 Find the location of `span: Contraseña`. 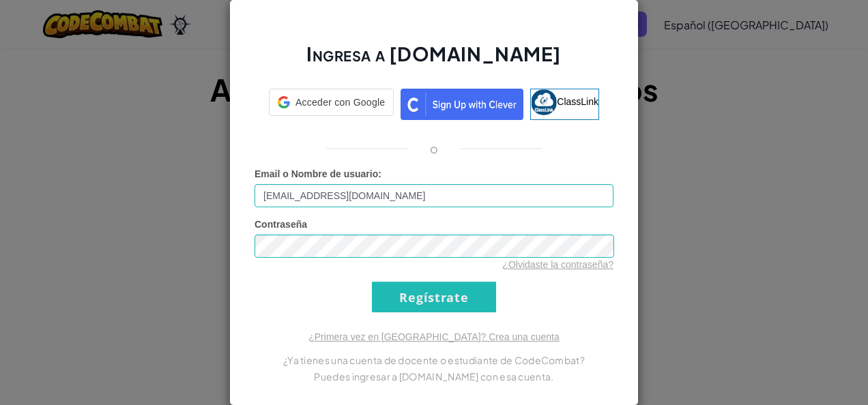

span: Contraseña is located at coordinates (281, 225).